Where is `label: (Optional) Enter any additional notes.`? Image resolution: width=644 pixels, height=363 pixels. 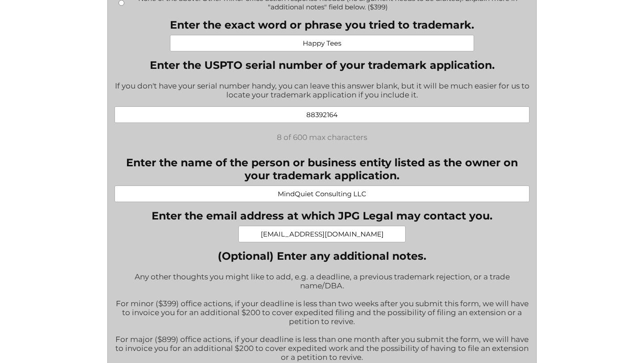 label: (Optional) Enter any additional notes. is located at coordinates (321, 255).